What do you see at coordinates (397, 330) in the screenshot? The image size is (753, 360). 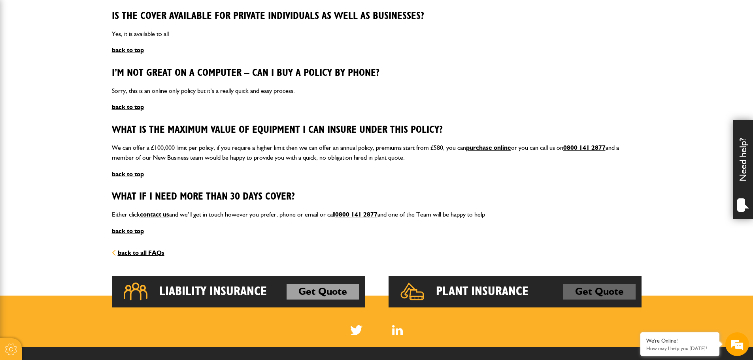 I see `img: Linked In` at bounding box center [397, 330].